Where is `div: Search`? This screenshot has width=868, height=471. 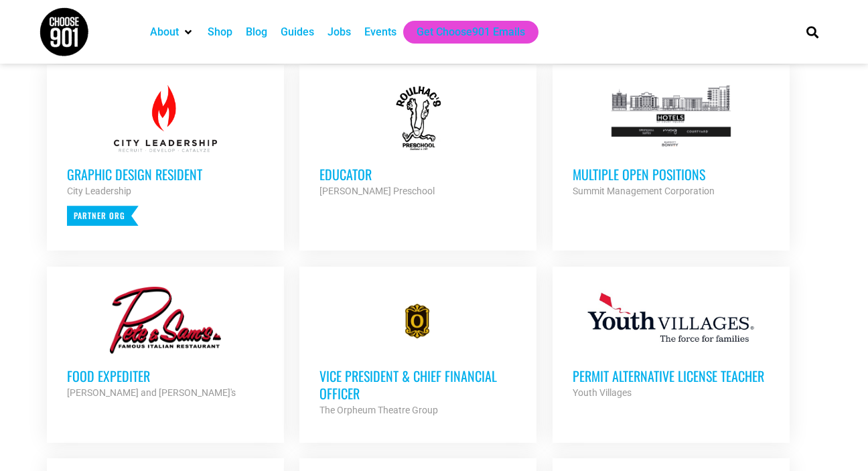 div: Search is located at coordinates (812, 31).